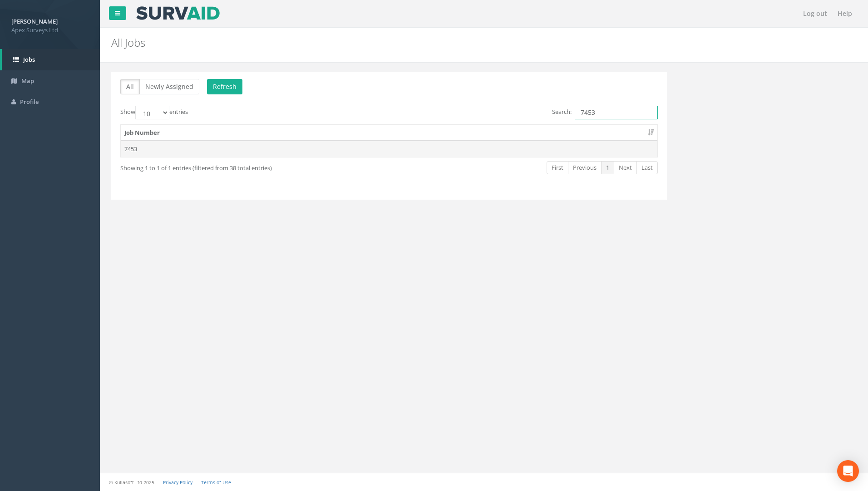 This screenshot has width=868, height=491. Describe the element at coordinates (152, 112) in the screenshot. I see `select: Showentries` at that location.